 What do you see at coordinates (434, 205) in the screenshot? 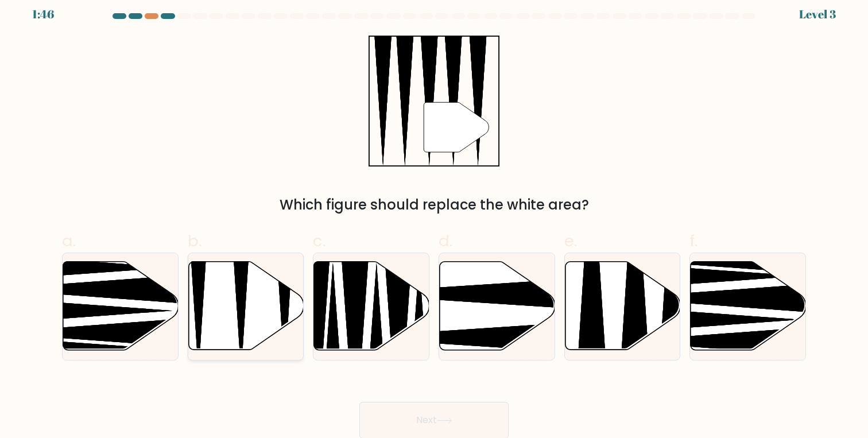
I see `div: Which figure should replace the white area?` at bounding box center [434, 205].